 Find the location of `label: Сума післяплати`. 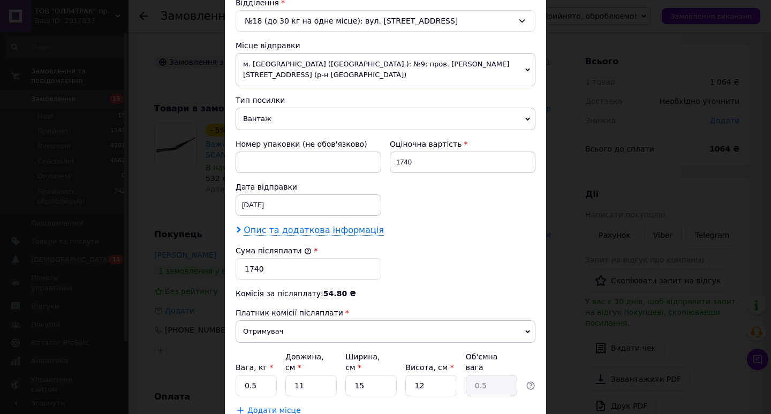

label: Сума післяплати is located at coordinates (274, 251).